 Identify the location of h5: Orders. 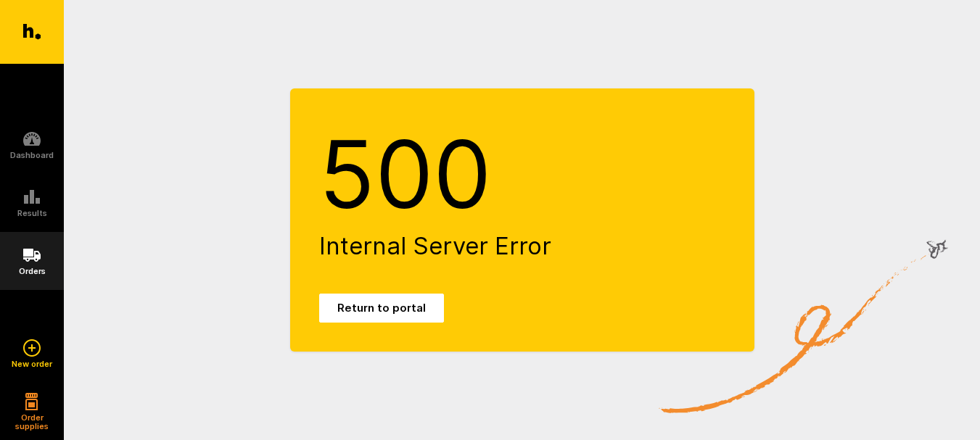
(32, 271).